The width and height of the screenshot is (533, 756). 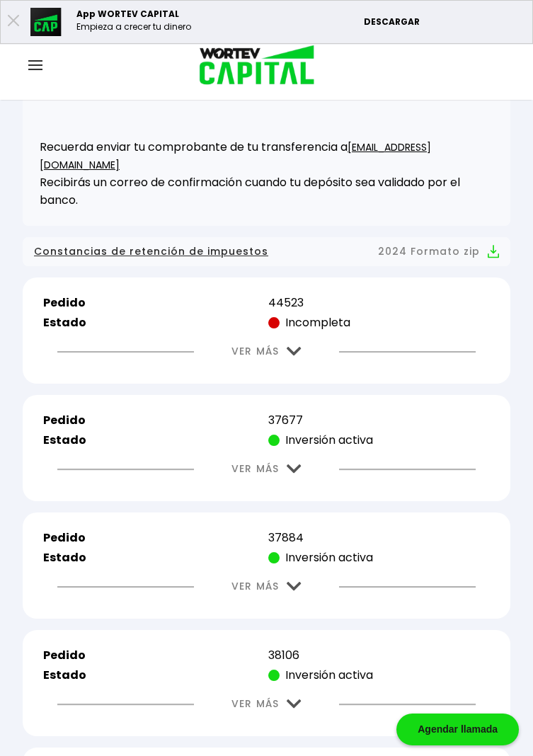 What do you see at coordinates (134, 27) in the screenshot?
I see `p: Empieza a crecer tu dinero` at bounding box center [134, 27].